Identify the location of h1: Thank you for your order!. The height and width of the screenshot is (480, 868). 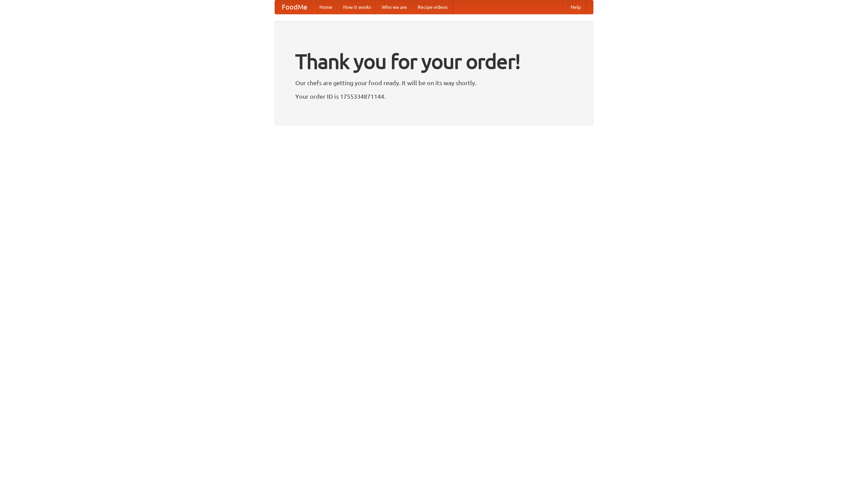
(434, 61).